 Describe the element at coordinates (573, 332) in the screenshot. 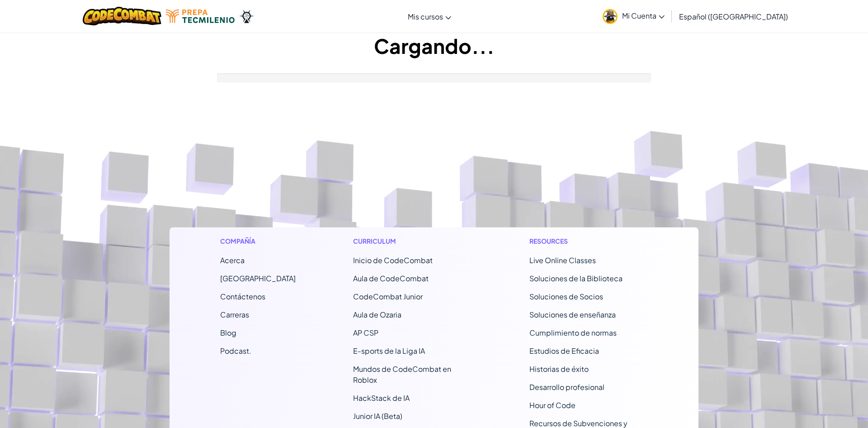

I see `a: Cumplimiento de normas` at that location.